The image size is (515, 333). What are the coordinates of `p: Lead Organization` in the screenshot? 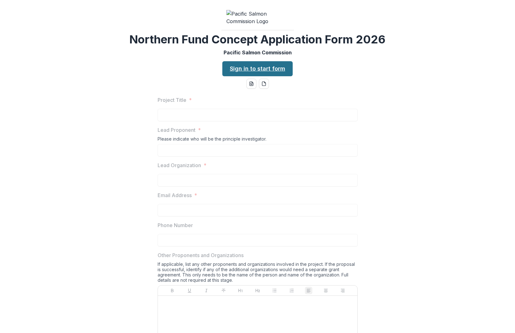 It's located at (179, 165).